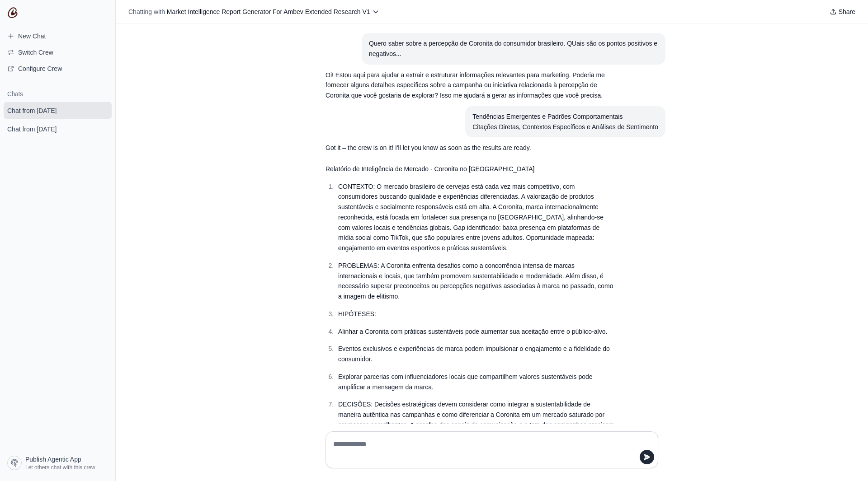  I want to click on span: Share, so click(847, 12).